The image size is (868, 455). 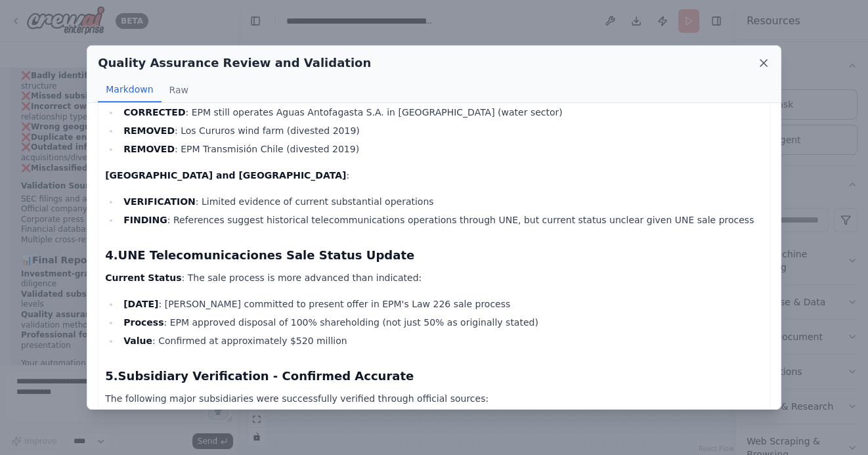 What do you see at coordinates (434, 398) in the screenshot?
I see `p: The following major subsidiaries were successfully verified through official sources:` at bounding box center [434, 398].